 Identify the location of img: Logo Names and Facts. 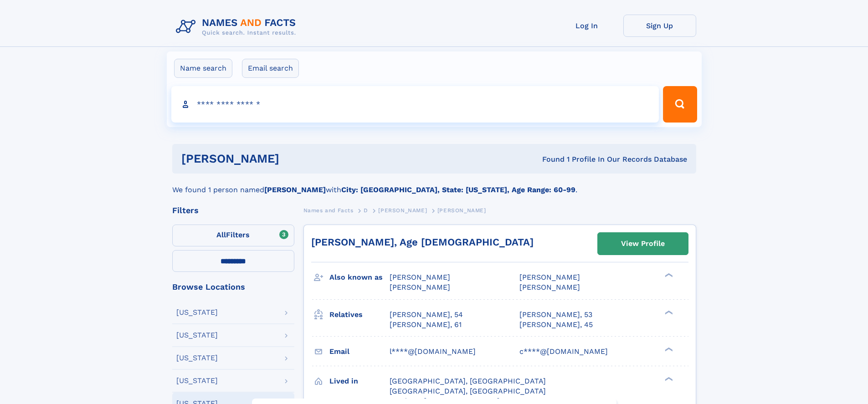
(238, 27).